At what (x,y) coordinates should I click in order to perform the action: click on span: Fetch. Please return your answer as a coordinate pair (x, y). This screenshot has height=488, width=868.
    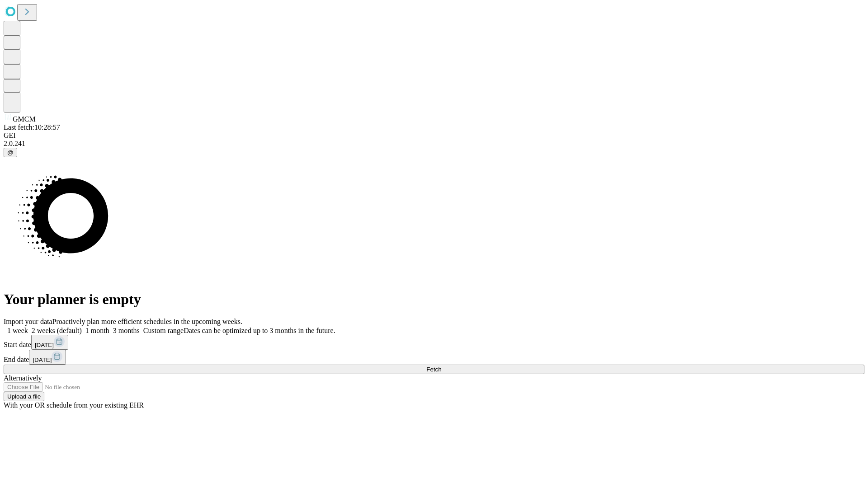
    Looking at the image, I should click on (434, 369).